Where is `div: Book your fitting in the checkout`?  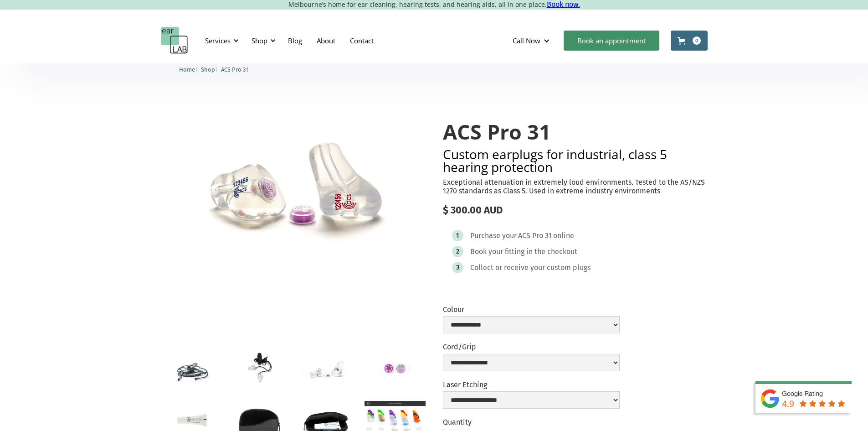 div: Book your fitting in the checkout is located at coordinates (524, 252).